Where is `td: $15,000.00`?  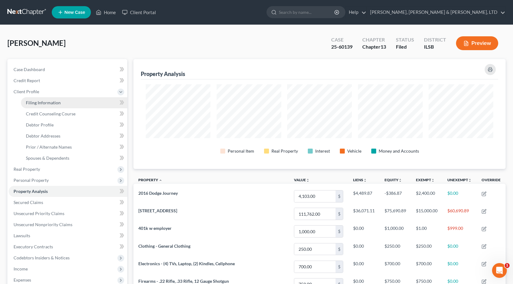 td: $15,000.00 is located at coordinates (427, 214).